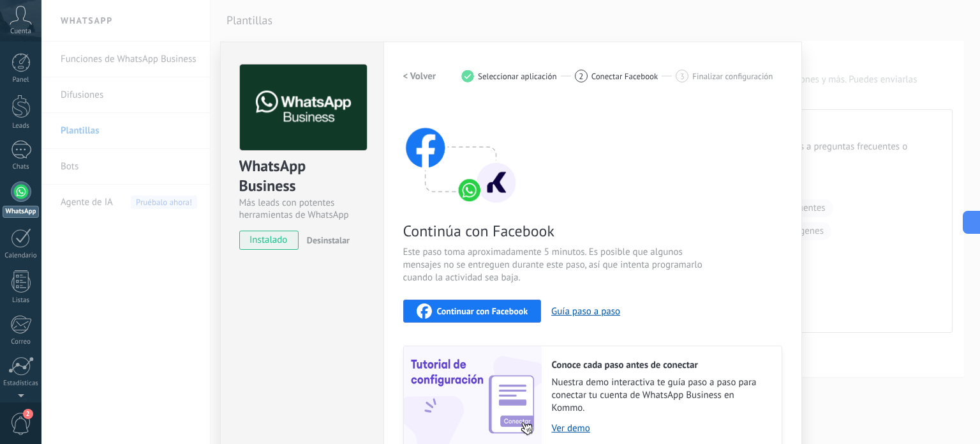  What do you see at coordinates (732, 76) in the screenshot?
I see `span: Finalizar configuración` at bounding box center [732, 76].